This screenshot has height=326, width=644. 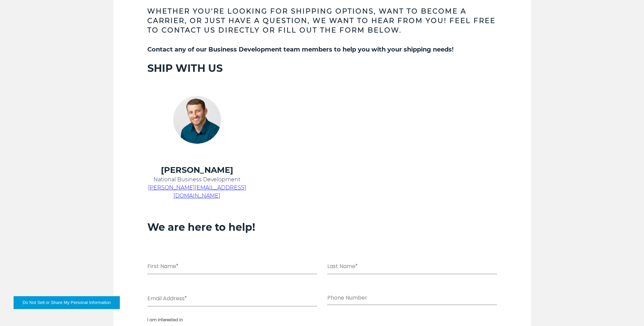 I want to click on h3: We are here to help!, so click(x=322, y=227).